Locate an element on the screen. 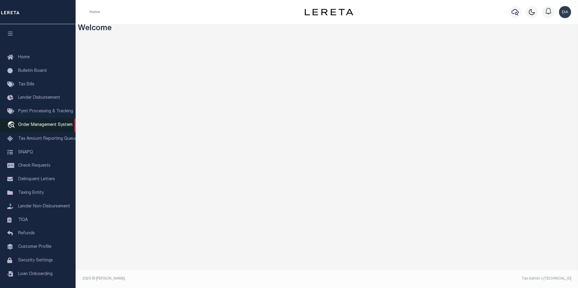  i: travel_explore is located at coordinates (12, 125).